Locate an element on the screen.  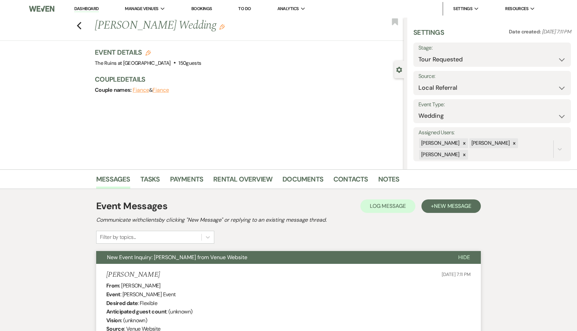
h1: Event Messages is located at coordinates (132, 206).